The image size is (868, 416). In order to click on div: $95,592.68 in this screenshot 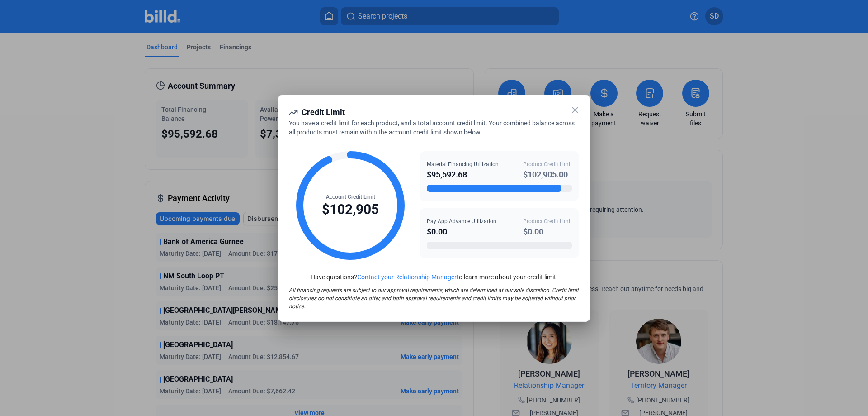, I will do `click(462, 175)`.